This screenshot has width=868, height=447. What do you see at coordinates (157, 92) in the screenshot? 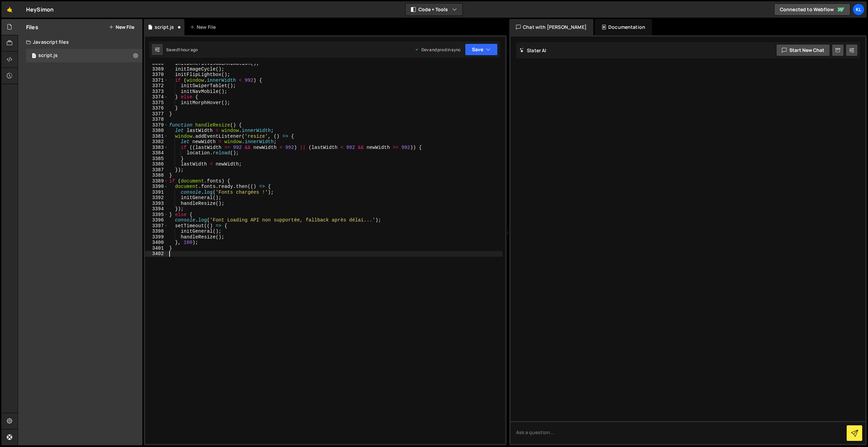
I see `div: 3373` at bounding box center [157, 92].